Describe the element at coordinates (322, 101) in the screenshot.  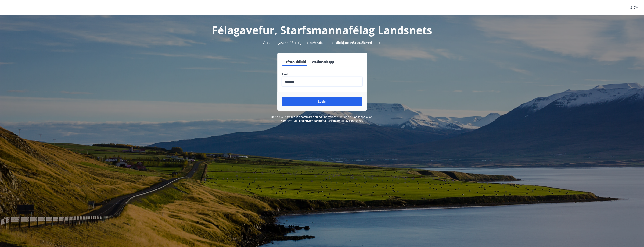
I see `button: Login` at that location.